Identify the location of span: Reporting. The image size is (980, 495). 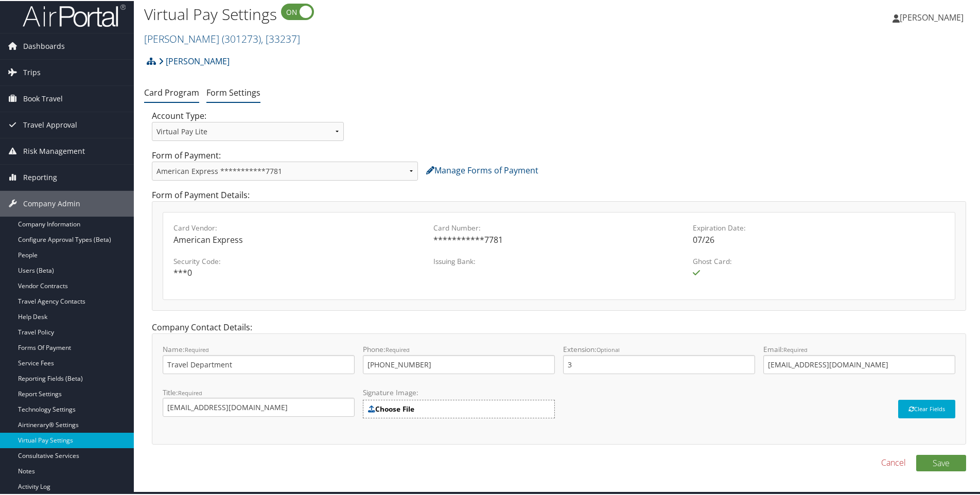
(40, 176).